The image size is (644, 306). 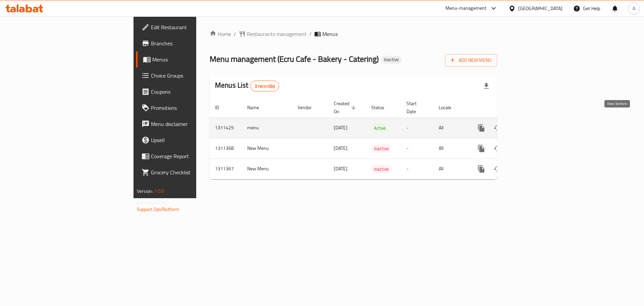 I want to click on h2: Menus List, so click(x=247, y=86).